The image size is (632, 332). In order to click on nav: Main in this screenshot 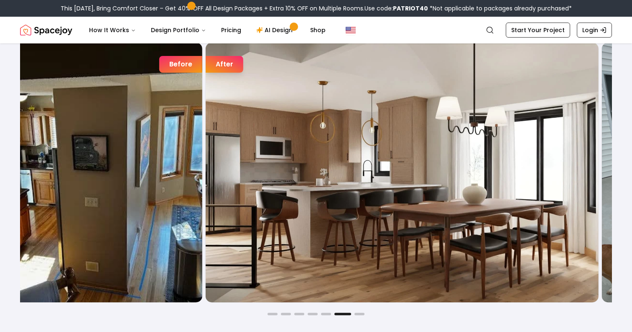, I will do `click(207, 30)`.